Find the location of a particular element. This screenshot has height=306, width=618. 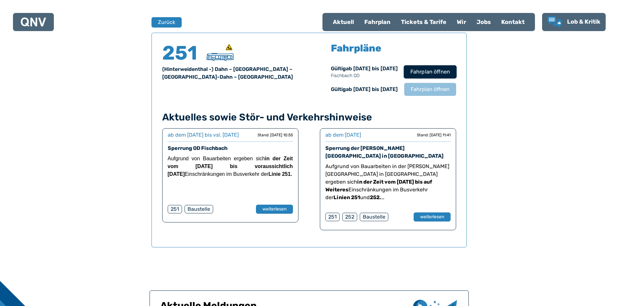

a: Jobs is located at coordinates (483, 22).